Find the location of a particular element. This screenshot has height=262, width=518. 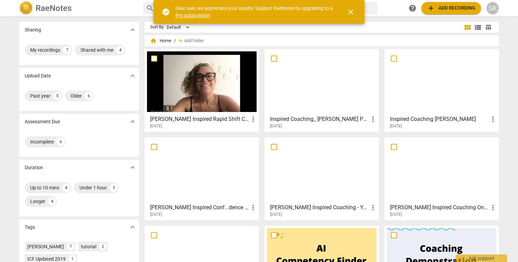

div: tutorial is located at coordinates (88, 247).